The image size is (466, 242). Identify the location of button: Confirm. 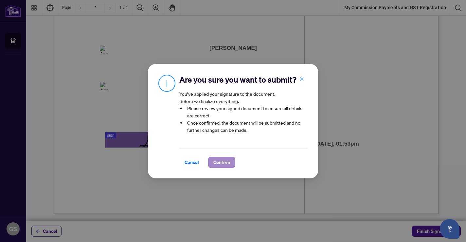
(222, 162).